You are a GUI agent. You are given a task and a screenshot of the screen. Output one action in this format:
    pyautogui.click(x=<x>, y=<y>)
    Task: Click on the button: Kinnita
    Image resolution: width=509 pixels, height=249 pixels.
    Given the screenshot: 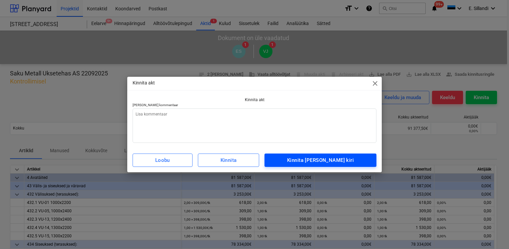 What is the action you would take?
    pyautogui.click(x=229, y=160)
    